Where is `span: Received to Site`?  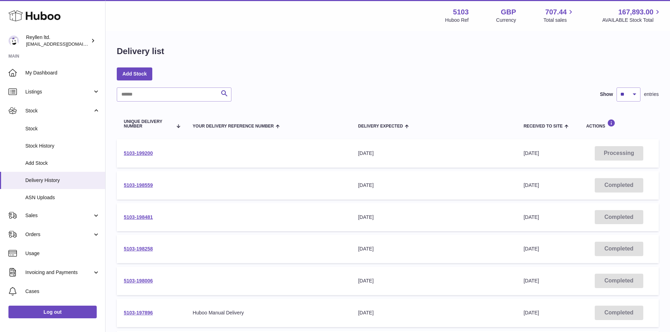 span: Received to Site is located at coordinates (543, 126).